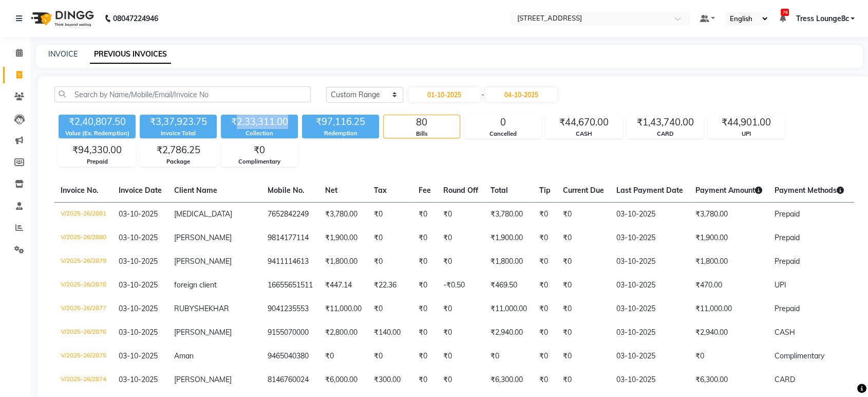 The image size is (868, 397). Describe the element at coordinates (259, 150) in the screenshot. I see `div: ₹0` at that location.